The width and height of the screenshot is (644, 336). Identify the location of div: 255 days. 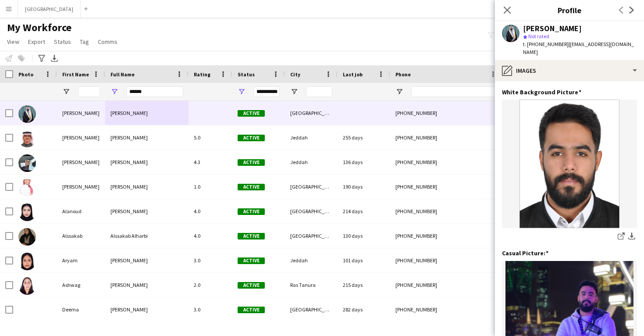
(364, 137).